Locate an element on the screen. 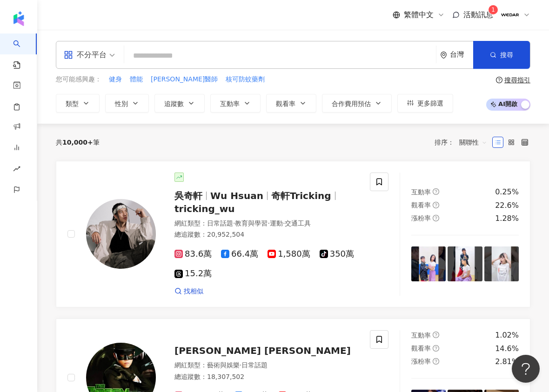  a: search is located at coordinates (22, 52).